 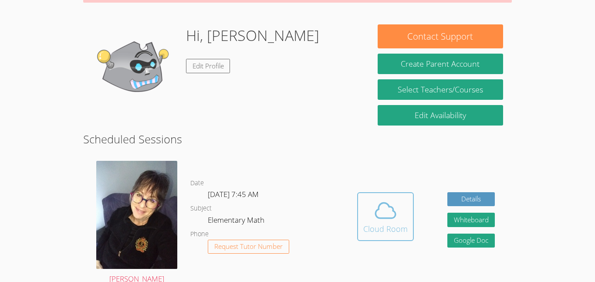 What do you see at coordinates (441, 115) in the screenshot?
I see `a: Edit Availability` at bounding box center [441, 115].